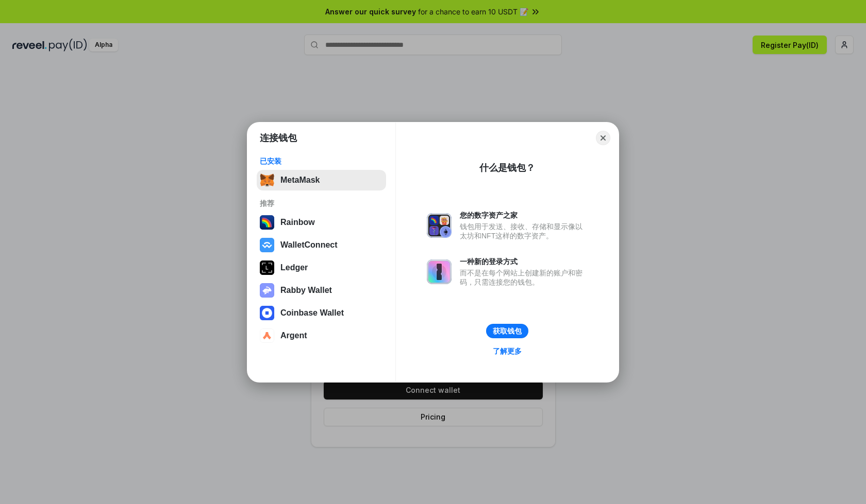 Image resolution: width=866 pixels, height=504 pixels. I want to click on div: MetaMask, so click(300, 180).